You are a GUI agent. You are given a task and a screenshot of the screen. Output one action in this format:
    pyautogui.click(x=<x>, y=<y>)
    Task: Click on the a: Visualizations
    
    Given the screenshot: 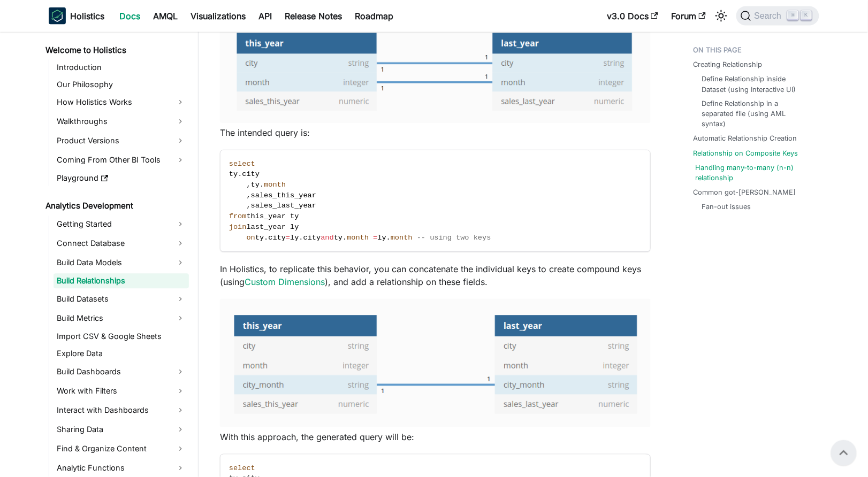 What is the action you would take?
    pyautogui.click(x=218, y=16)
    